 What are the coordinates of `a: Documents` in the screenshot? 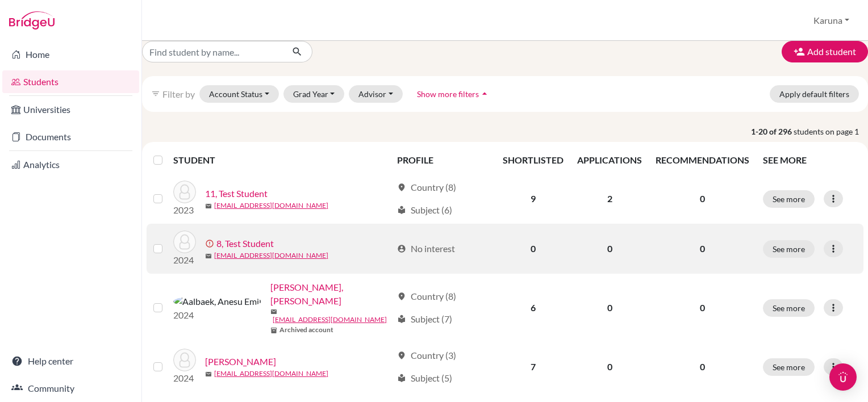 It's located at (70, 137).